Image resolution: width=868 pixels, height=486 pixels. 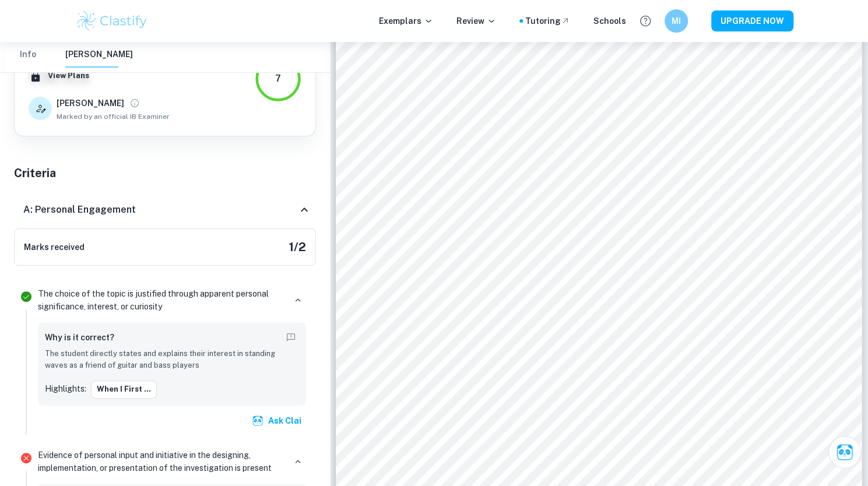 What do you see at coordinates (69, 76) in the screenshot?
I see `button: View Plans` at bounding box center [69, 76].